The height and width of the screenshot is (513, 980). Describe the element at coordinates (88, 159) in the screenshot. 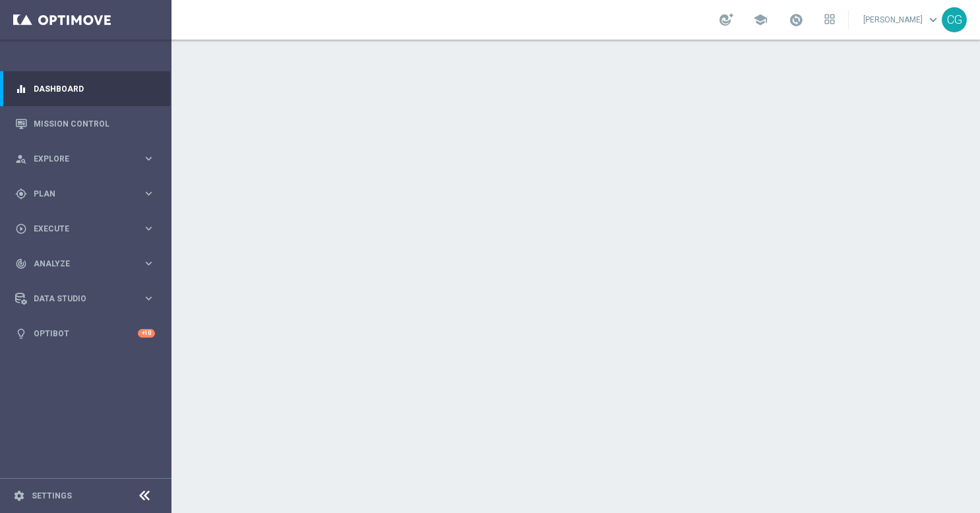

I see `span: Explore` at that location.